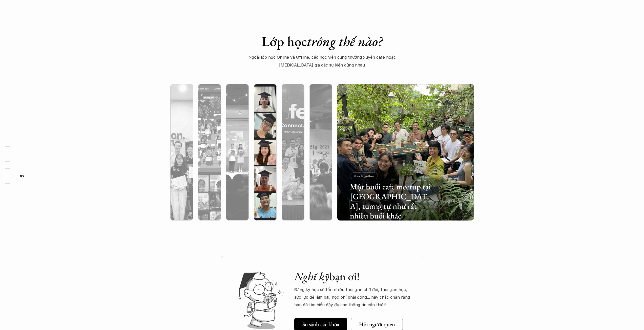 This screenshot has height=330, width=644. I want to click on em: Nghĩ kỹ, so click(312, 276).